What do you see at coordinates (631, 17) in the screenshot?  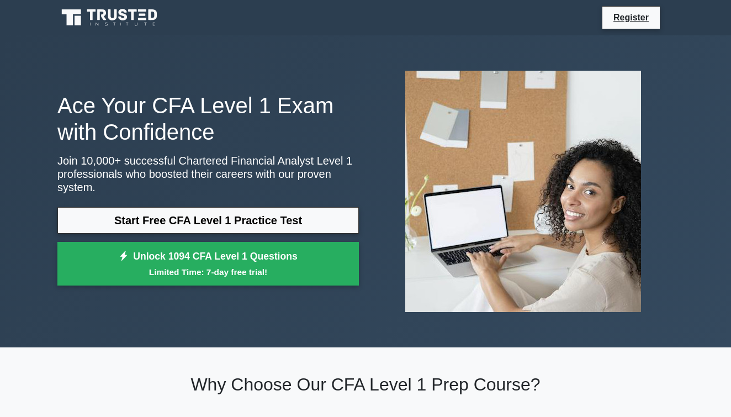 I see `a: Register` at bounding box center [631, 17].